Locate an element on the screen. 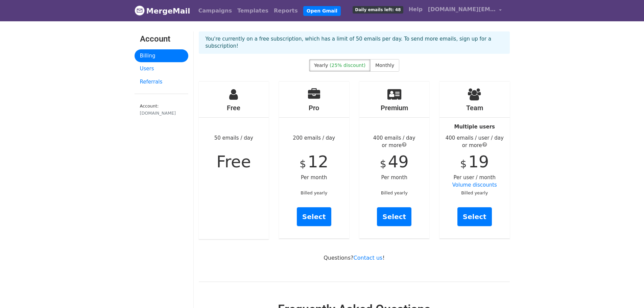 The width and height of the screenshot is (644, 308). p: You're currently on a free subscription, which has a limit of 50 emails per day. To send more ema... is located at coordinates (354, 43).